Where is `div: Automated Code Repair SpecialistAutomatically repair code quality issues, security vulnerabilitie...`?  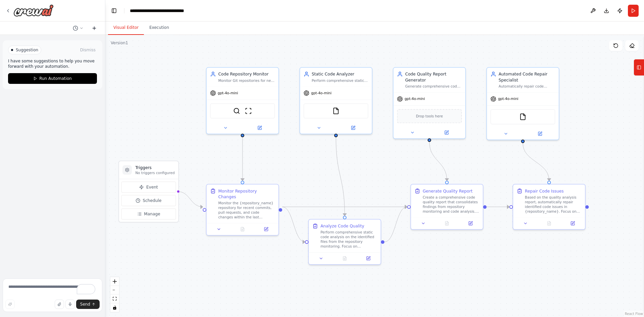 div: Automated Code Repair SpecialistAutomatically repair code quality issues, security vulnerabilitie... is located at coordinates (523, 103).